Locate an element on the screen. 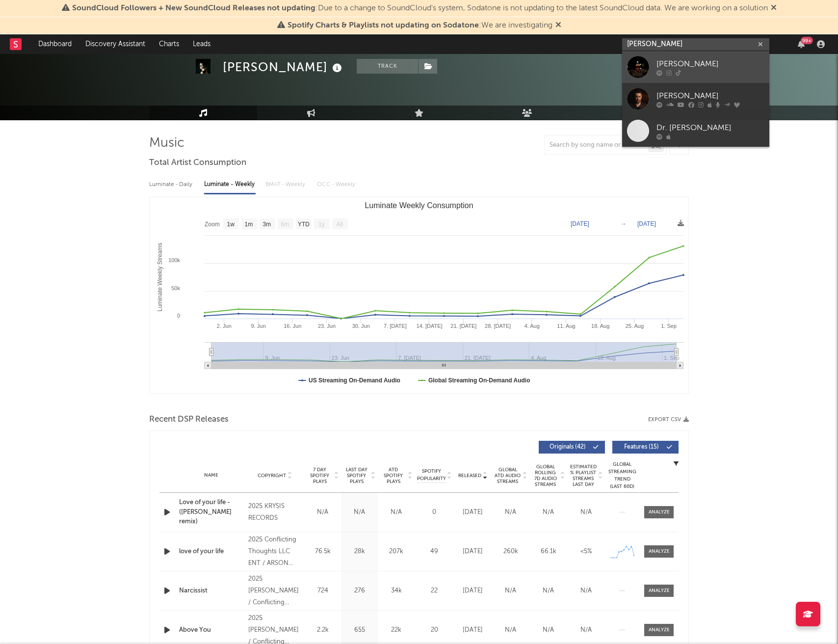 This screenshot has height=644, width=838. div: 76.5k is located at coordinates (322, 552).